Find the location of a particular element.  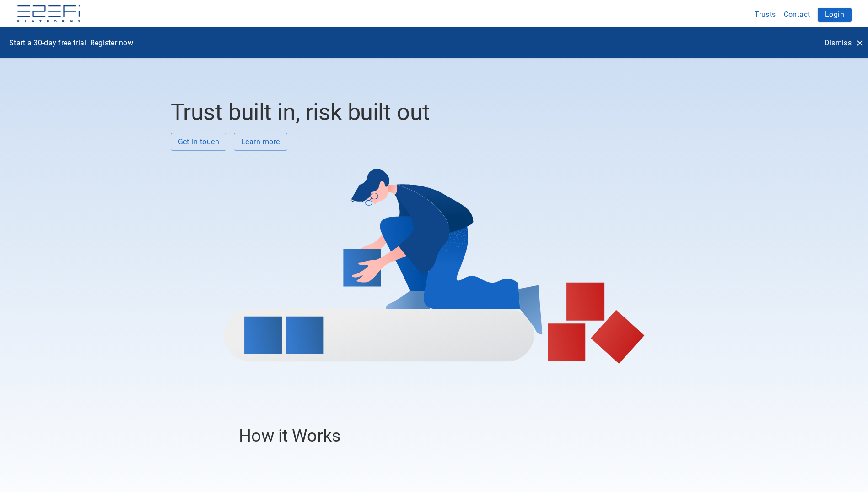

p: Dismiss is located at coordinates (838, 42).